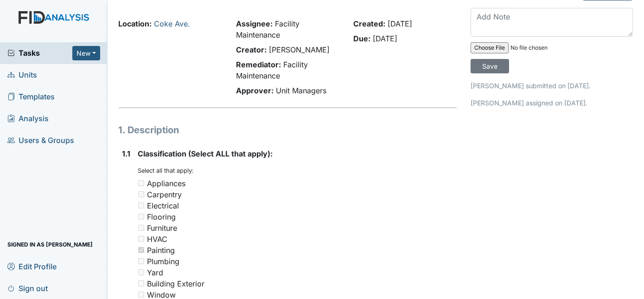  What do you see at coordinates (158, 239) in the screenshot?
I see `div: HVAC` at bounding box center [158, 239].